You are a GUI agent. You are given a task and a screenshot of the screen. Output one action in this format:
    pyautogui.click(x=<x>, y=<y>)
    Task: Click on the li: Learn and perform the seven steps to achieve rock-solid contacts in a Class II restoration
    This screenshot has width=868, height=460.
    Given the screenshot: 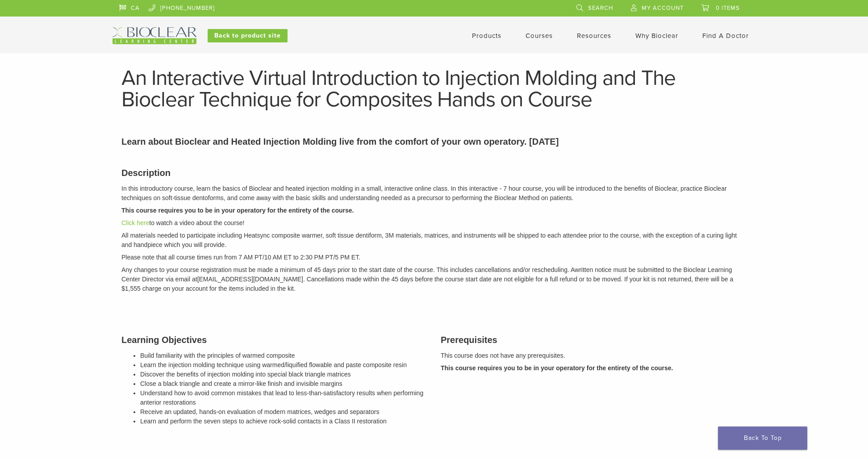 What is the action you would take?
    pyautogui.click(x=284, y=421)
    